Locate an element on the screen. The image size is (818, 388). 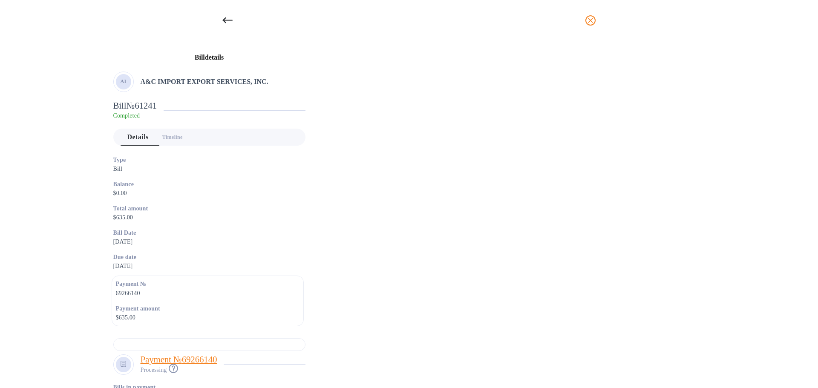
p: Processing is located at coordinates (154, 370).